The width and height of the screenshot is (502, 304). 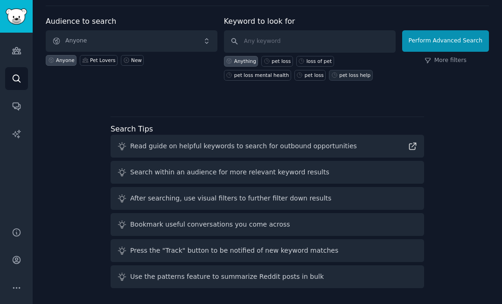 What do you see at coordinates (210, 224) in the screenshot?
I see `div: Bookmark useful conversations you come across` at bounding box center [210, 224].